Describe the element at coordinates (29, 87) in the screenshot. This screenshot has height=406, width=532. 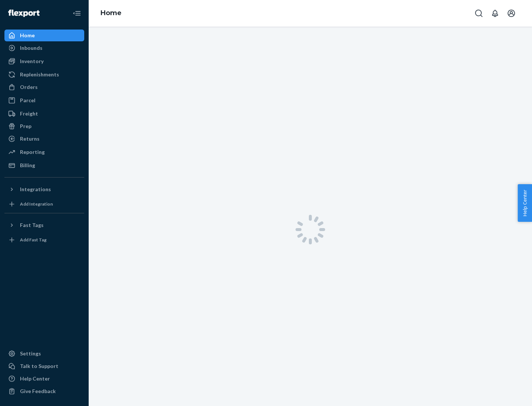
I see `div: Orders` at that location.